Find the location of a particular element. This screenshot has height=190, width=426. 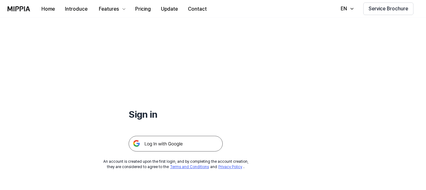

button: Update is located at coordinates (169, 9).